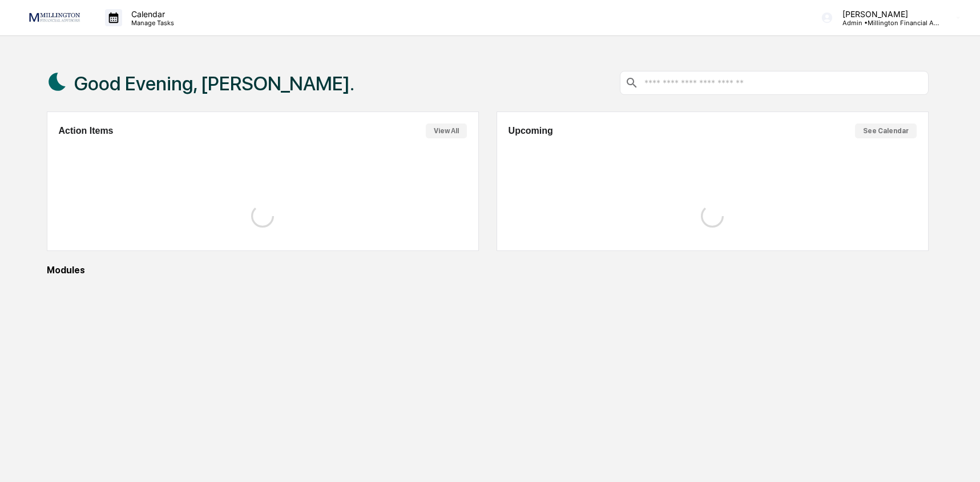 The width and height of the screenshot is (980, 482). What do you see at coordinates (531, 131) in the screenshot?
I see `h2: Upcoming` at bounding box center [531, 131].